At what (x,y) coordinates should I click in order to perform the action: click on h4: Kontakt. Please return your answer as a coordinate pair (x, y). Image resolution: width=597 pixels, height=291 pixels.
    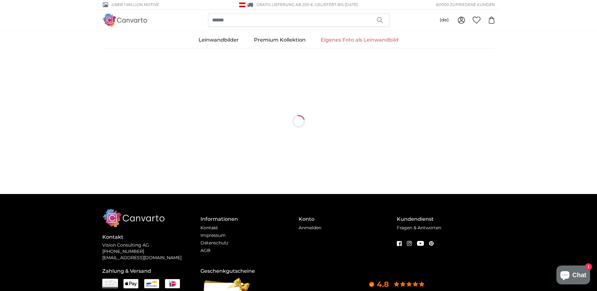
    Looking at the image, I should click on (151, 237).